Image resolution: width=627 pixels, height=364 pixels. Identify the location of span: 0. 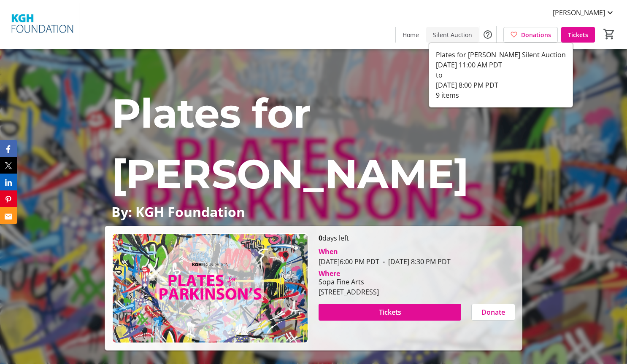
(321, 238).